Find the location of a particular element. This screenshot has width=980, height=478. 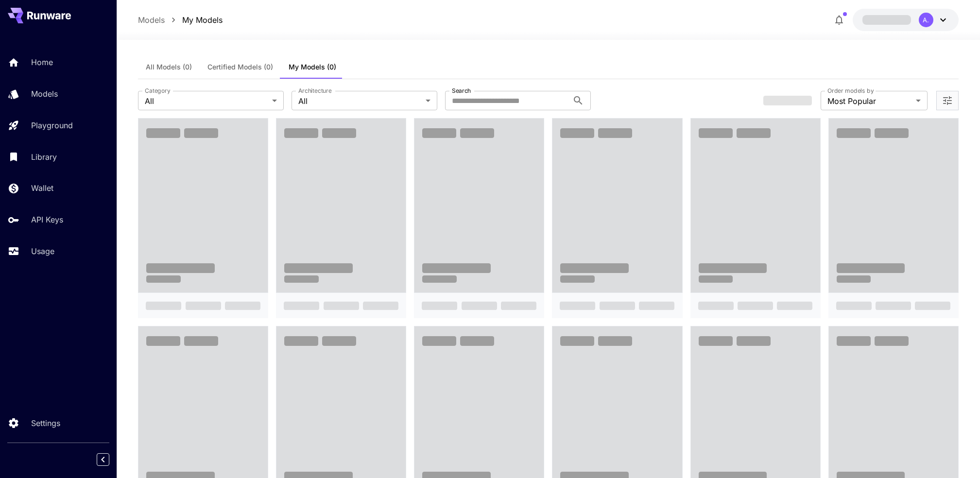

span: Most Popular is located at coordinates (870, 101).